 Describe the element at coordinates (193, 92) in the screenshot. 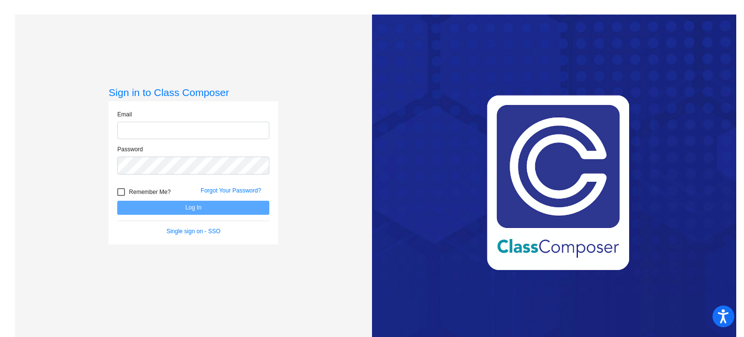

I see `h3: Sign in to Class Composer` at that location.